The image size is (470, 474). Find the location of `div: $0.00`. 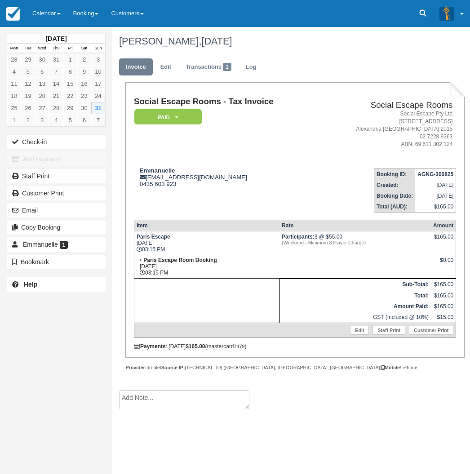

div: $0.00 is located at coordinates (443, 264).